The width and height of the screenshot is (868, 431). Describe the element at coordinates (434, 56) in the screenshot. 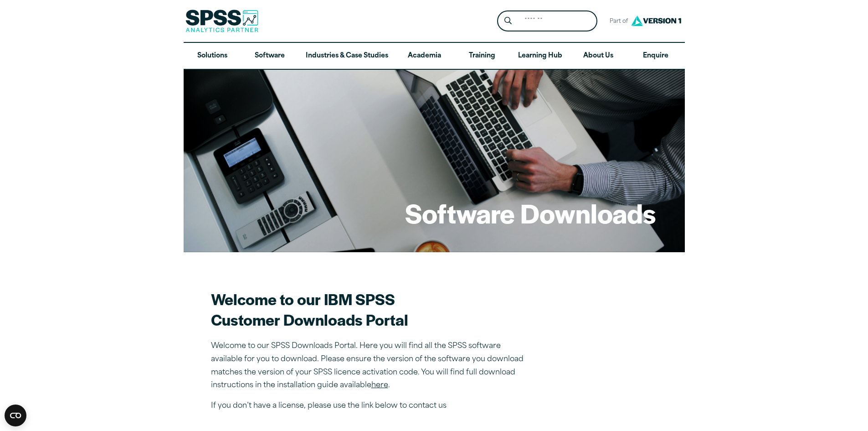

I see `nav: Desktop version of site main menu` at that location.